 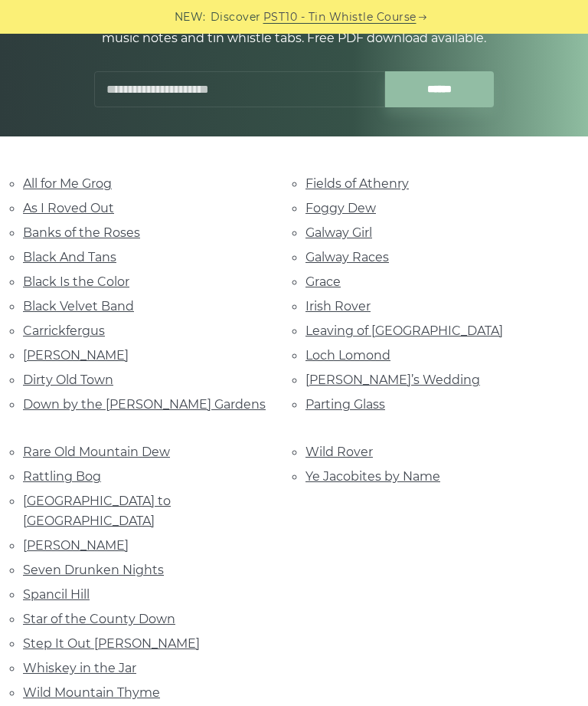 What do you see at coordinates (340, 17) in the screenshot?
I see `a: PST10 - Tin Whistle Course` at bounding box center [340, 17].